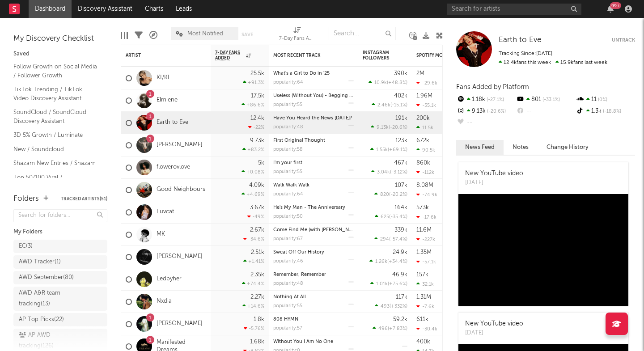 This screenshot has height=351, width=644. I want to click on a: flowerovlove, so click(173, 167).